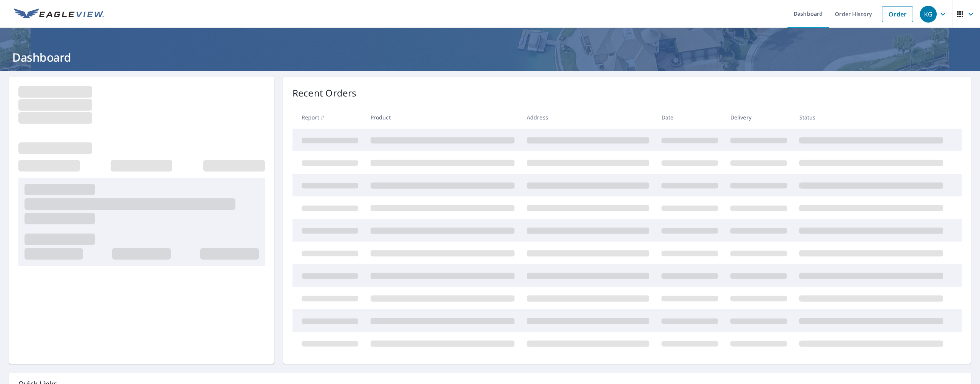  Describe the element at coordinates (897, 14) in the screenshot. I see `a: Order` at that location.